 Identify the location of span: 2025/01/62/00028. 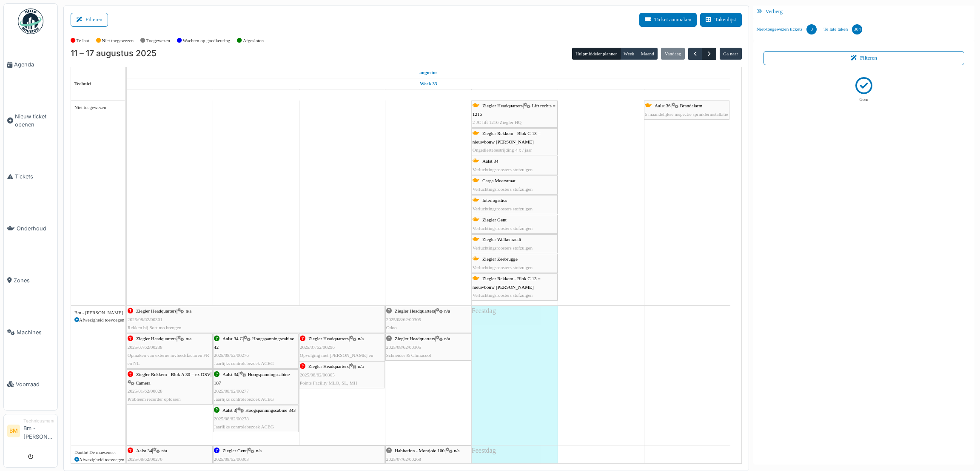
(145, 391).